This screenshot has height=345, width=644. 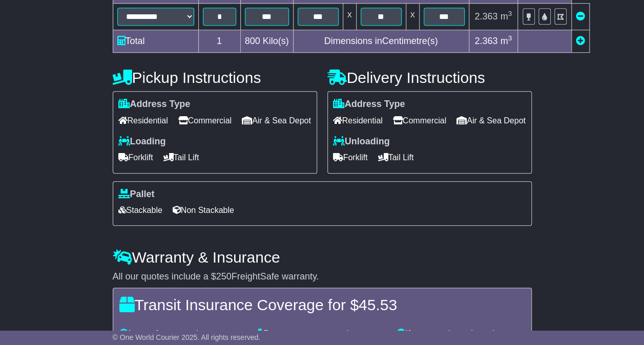 What do you see at coordinates (142, 142) in the screenshot?
I see `label: Loading` at bounding box center [142, 142].